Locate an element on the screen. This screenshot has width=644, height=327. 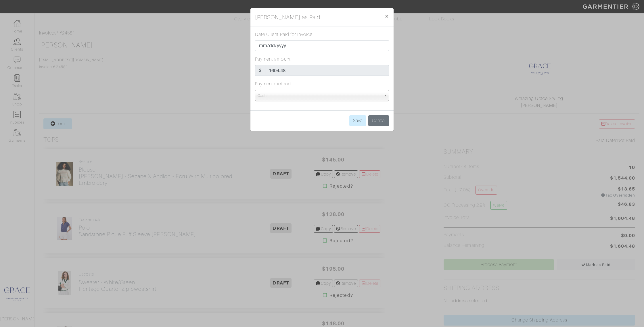
label: Payment amount is located at coordinates (273, 60).